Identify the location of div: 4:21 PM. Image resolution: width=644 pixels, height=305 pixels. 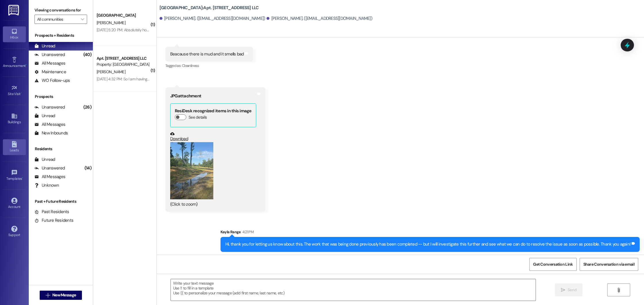
(247, 232).